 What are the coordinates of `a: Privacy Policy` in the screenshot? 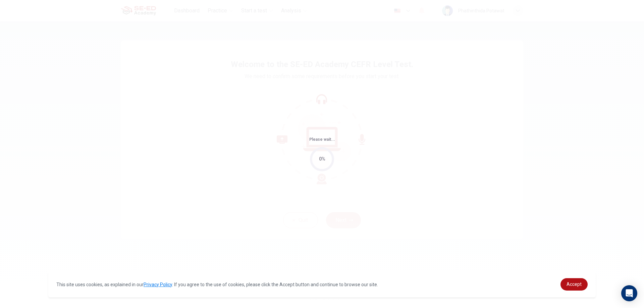 It's located at (158, 284).